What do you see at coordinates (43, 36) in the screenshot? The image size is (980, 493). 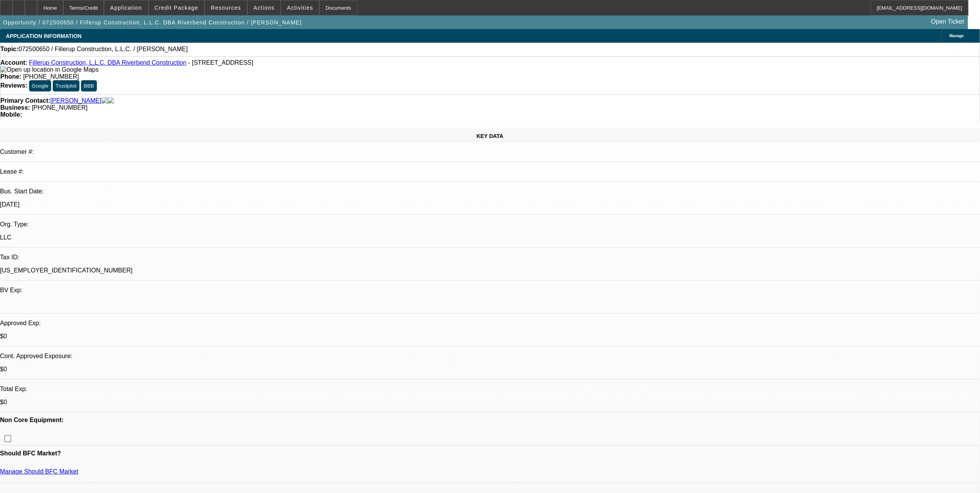 I see `span: APPLICATION INFORMATION` at bounding box center [43, 36].